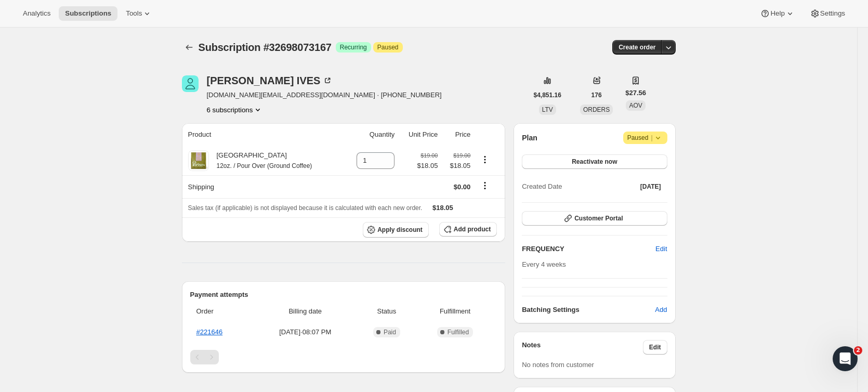  What do you see at coordinates (467, 230) in the screenshot?
I see `button: Add product` at bounding box center [467, 230].